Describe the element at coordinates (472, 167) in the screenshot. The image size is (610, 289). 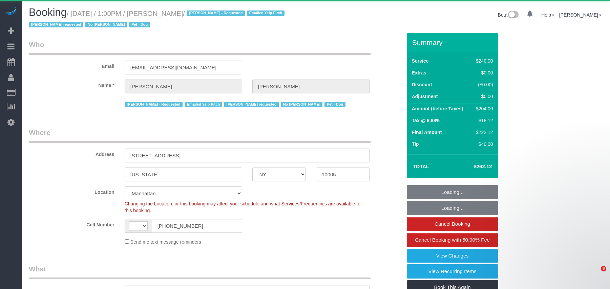
I see `h4: $262.12` at that location.